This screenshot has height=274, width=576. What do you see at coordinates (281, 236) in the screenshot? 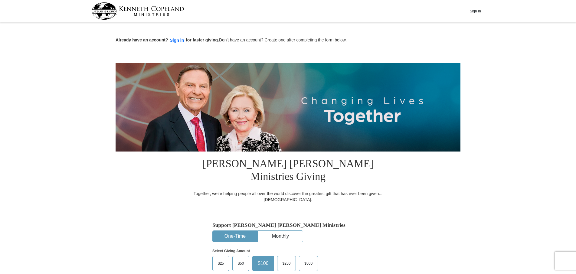
I see `button: Monthly` at bounding box center [281, 236].